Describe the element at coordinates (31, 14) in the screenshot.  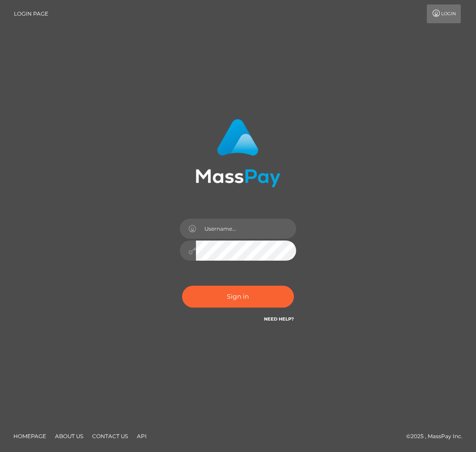
I see `a: Login Page` at that location.